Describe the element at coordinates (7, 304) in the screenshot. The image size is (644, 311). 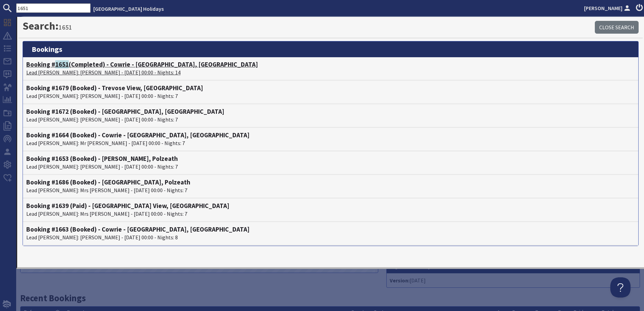
I see `img: staytech_i_w-64f4e8e9ee0a9c174fd5317b4b171b261742d2d393467e5bdba4413f4f884c10.svg` at that location.